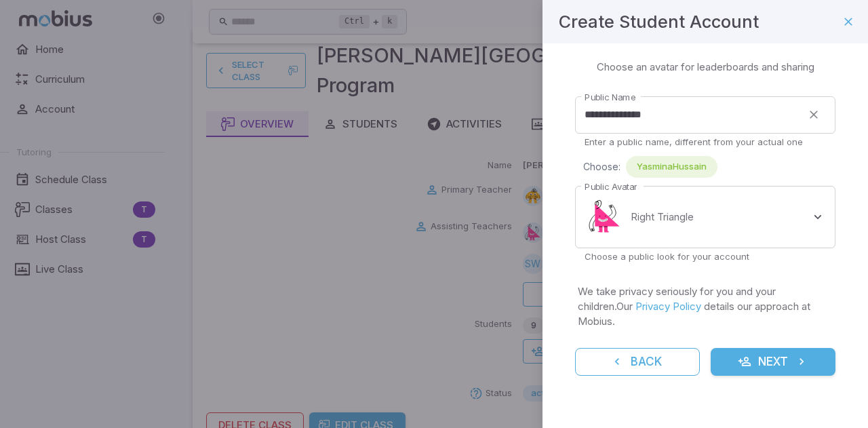  I want to click on button: clear, so click(814, 115).